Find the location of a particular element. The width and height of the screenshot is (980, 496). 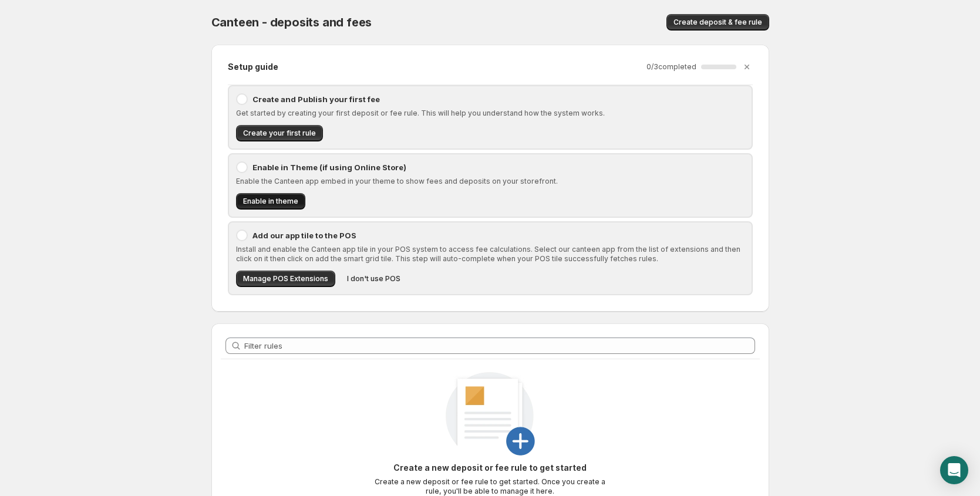

span: Create deposit & fee rule is located at coordinates (718, 22).